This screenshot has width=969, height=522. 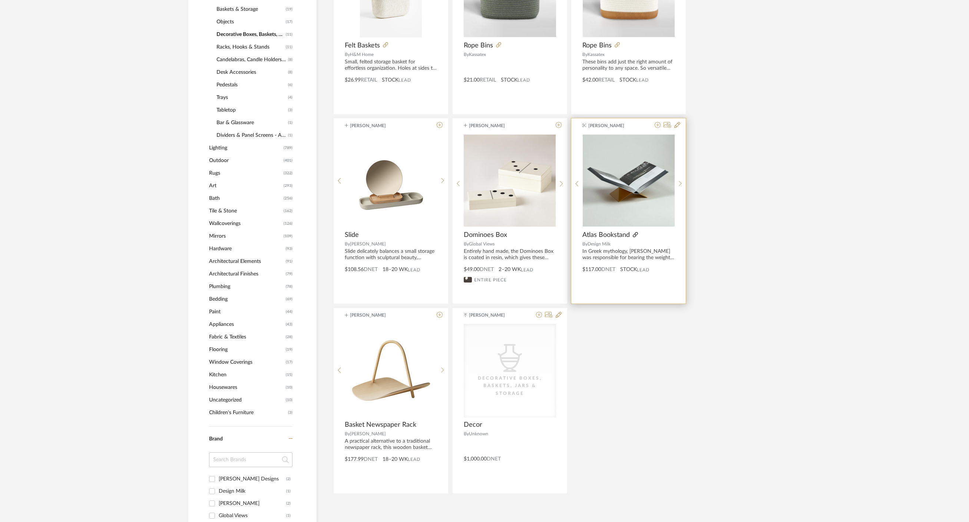 What do you see at coordinates (289, 312) in the screenshot?
I see `span: (44)` at bounding box center [289, 312].